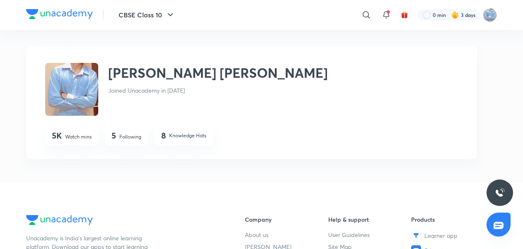 The height and width of the screenshot is (249, 523). Describe the element at coordinates (416, 236) in the screenshot. I see `img: Learner app` at that location.